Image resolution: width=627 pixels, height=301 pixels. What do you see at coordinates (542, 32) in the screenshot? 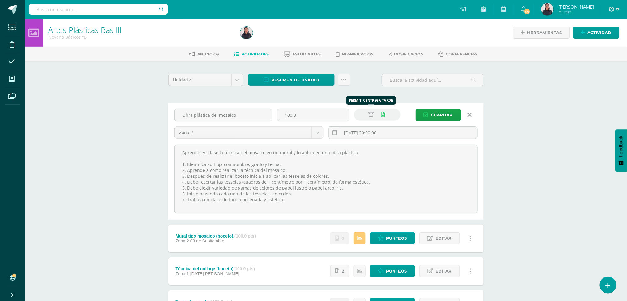
I see `a: Herramientas` at bounding box center [542, 32].